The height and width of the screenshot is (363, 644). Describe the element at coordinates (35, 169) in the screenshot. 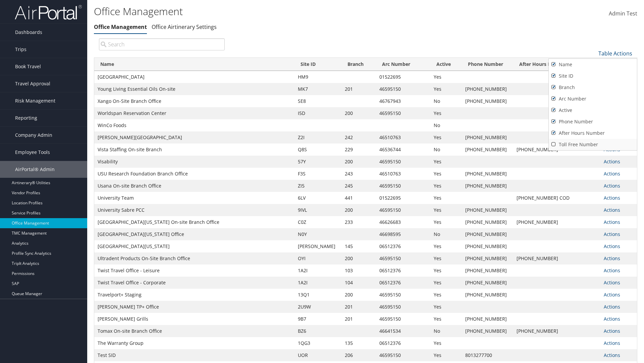

I see `span: AirPortal® Admin` at that location.